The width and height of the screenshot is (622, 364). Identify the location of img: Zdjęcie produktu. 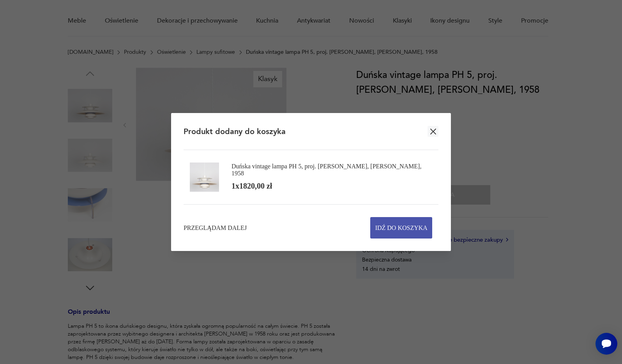
(204, 177).